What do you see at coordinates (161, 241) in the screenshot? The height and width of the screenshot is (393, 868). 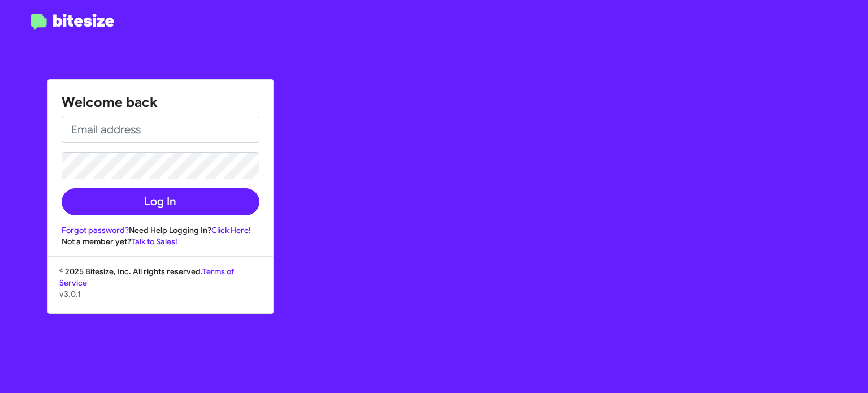 I see `div: Not a member yet?` at bounding box center [161, 241].